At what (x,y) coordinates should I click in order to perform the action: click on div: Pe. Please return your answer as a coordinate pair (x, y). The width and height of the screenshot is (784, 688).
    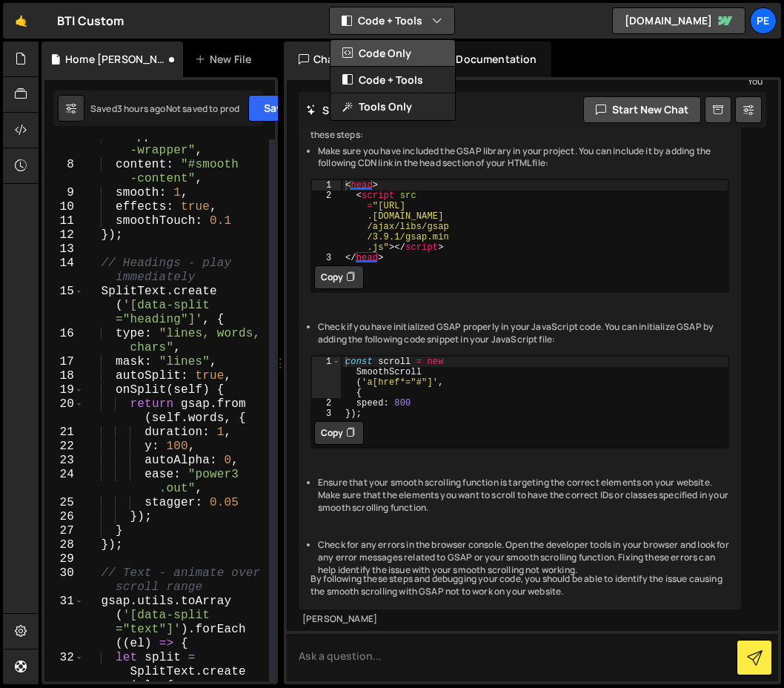
    Looking at the image, I should click on (763, 21).